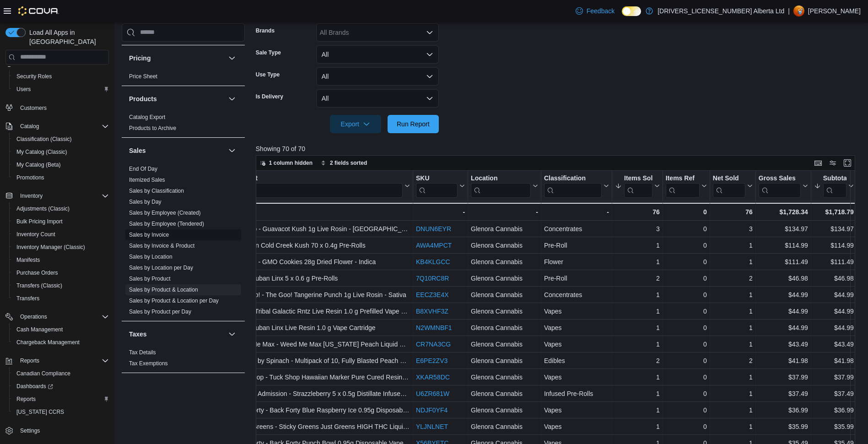 The height and width of the screenshot is (444, 868). I want to click on button: Export, so click(356, 124).